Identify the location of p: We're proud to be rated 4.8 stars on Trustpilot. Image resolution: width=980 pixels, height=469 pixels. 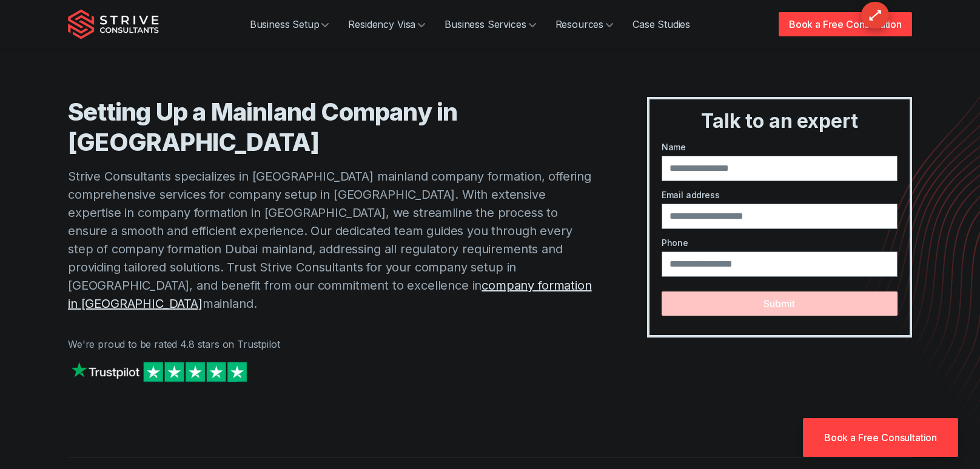
(333, 344).